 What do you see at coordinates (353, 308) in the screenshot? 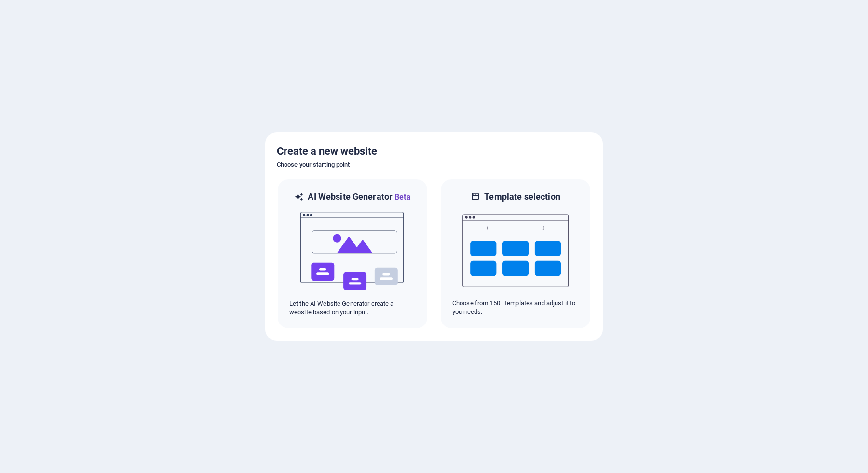
I see `p: Let the AI Website Generator create a website based on your input.` at bounding box center [353, 308].